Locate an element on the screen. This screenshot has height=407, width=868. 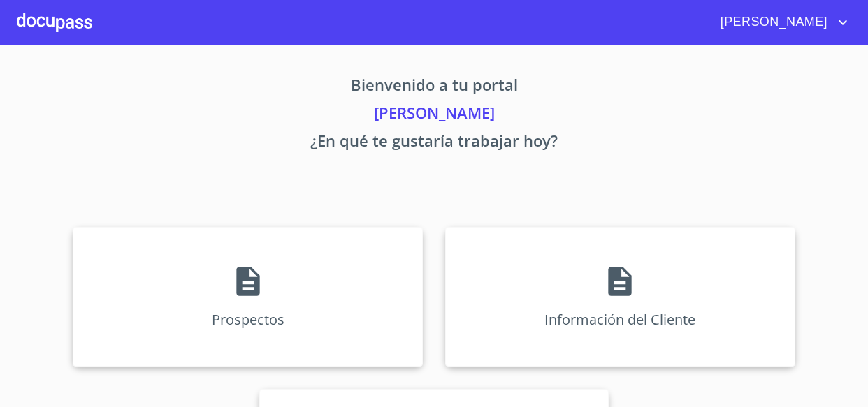
button: account of current user is located at coordinates (780, 22).